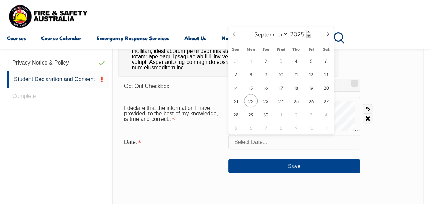 This screenshot has width=431, height=204. What do you see at coordinates (368, 109) in the screenshot?
I see `a: Undo` at bounding box center [368, 109].